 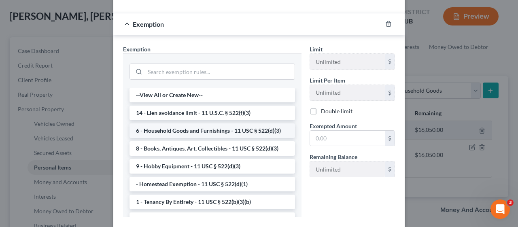 What do you see at coordinates (337, 111) in the screenshot?
I see `label: Double limit` at bounding box center [337, 111].